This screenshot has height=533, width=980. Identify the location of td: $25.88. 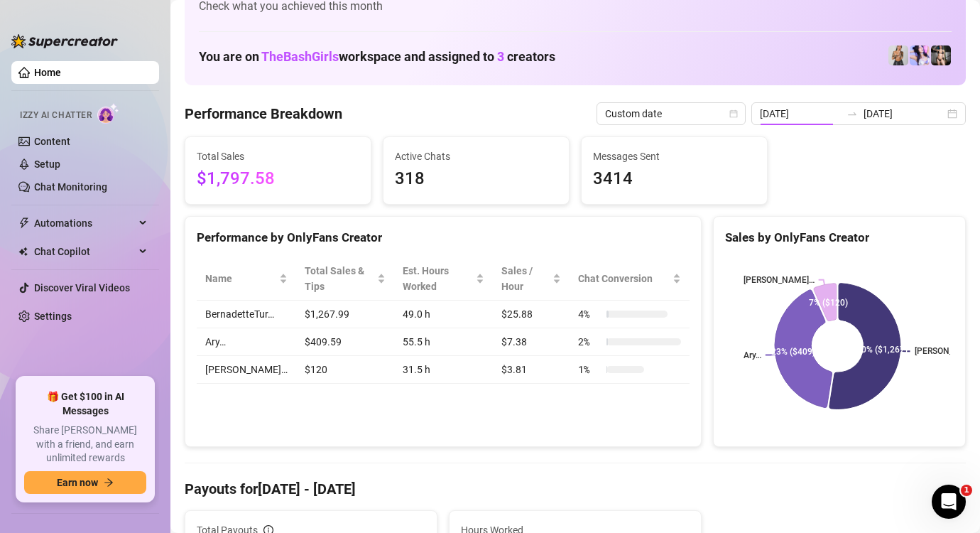
(531, 314).